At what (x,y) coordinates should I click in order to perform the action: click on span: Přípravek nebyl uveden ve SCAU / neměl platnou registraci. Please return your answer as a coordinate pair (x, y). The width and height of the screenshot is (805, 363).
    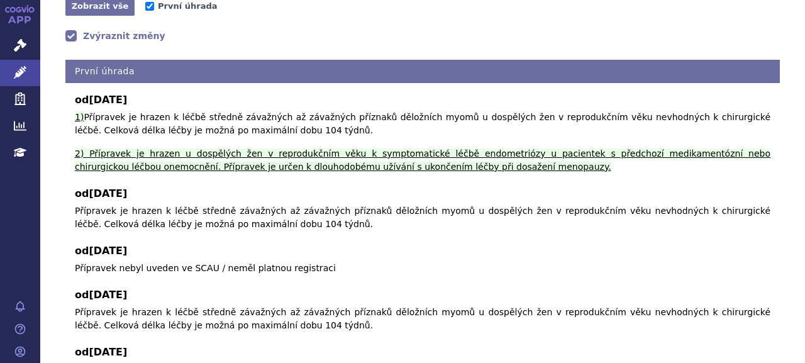
    Looking at the image, I should click on (205, 268).